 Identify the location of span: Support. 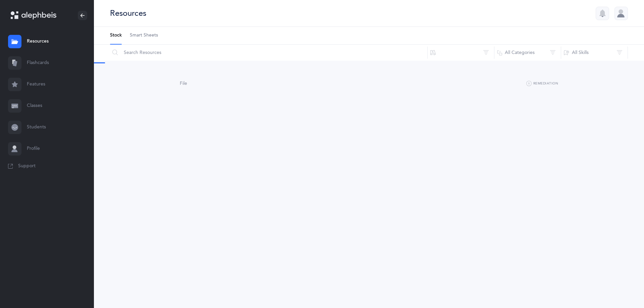
(27, 166).